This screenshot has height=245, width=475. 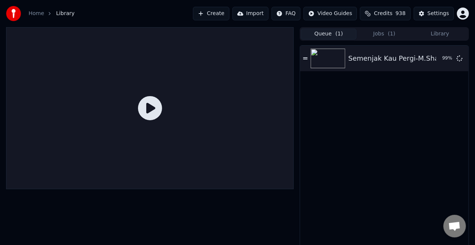 I want to click on button: Video Guides, so click(x=330, y=14).